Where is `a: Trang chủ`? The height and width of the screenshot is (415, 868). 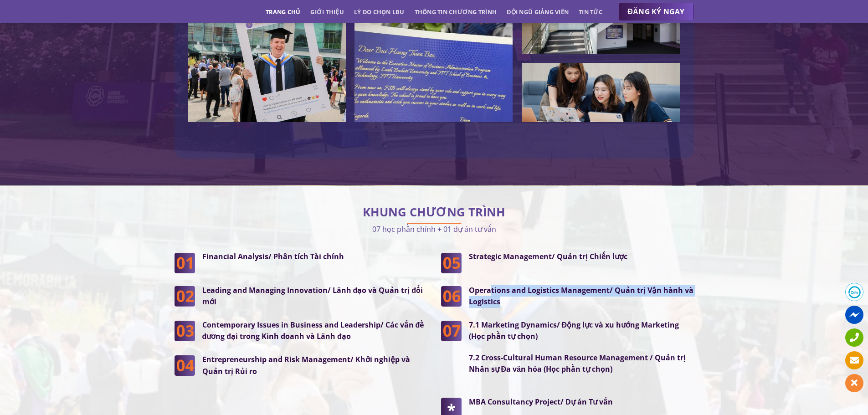 a: Trang chủ is located at coordinates (283, 12).